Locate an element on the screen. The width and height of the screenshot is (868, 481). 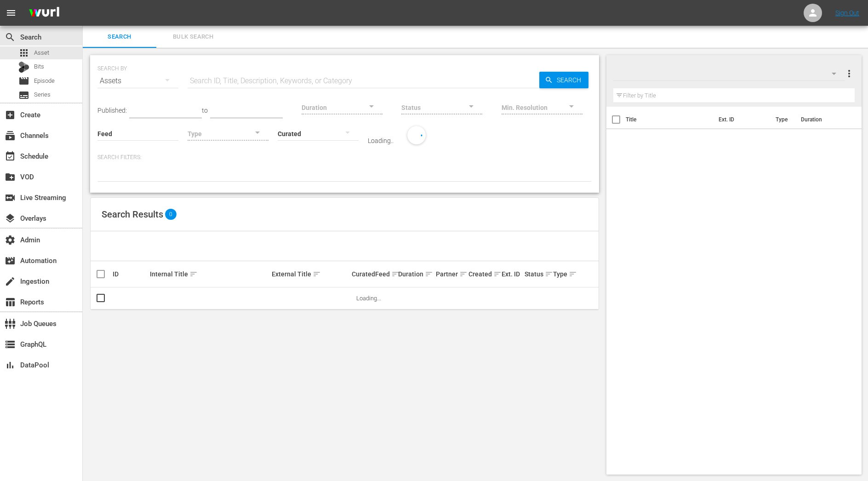
a: Sign Out is located at coordinates (847, 13).